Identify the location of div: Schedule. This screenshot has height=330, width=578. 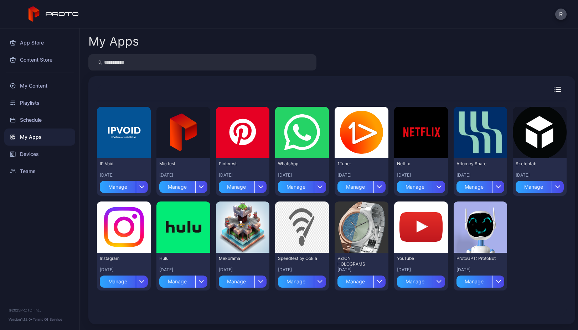
(40, 120).